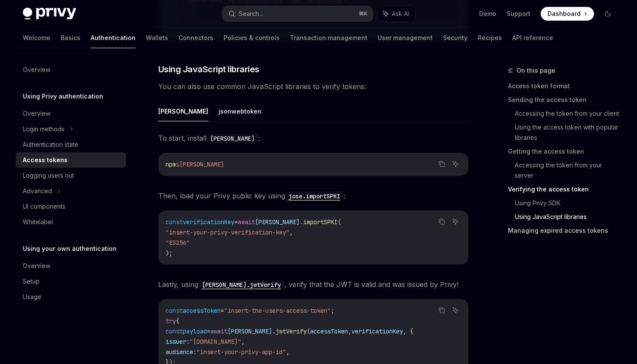 The height and width of the screenshot is (364, 637). What do you see at coordinates (48, 175) in the screenshot?
I see `div: Logging users out` at bounding box center [48, 175].